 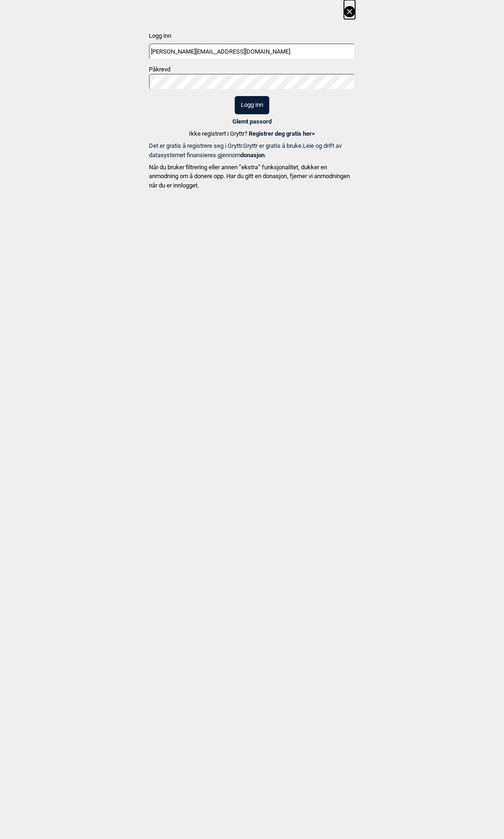 I want to click on div: Påkrevd, so click(x=252, y=69).